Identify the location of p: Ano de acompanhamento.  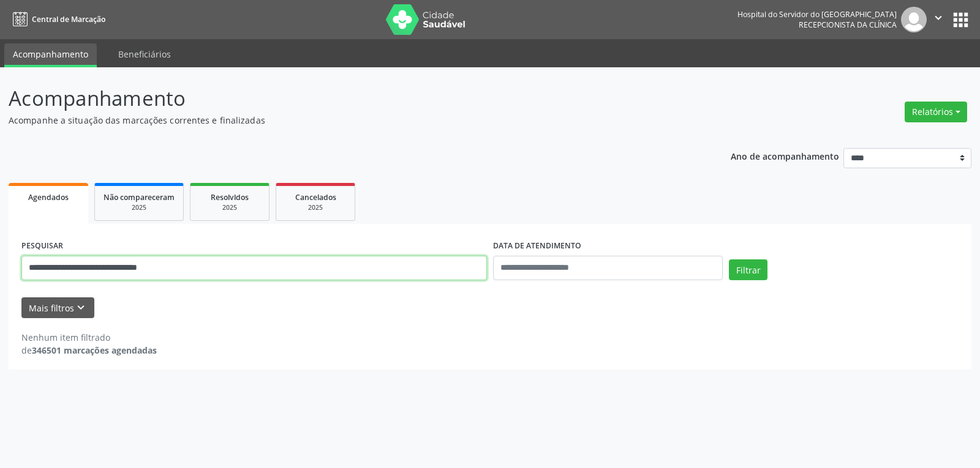
(784, 155).